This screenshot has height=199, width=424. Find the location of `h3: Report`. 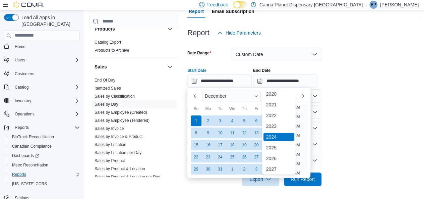

h3: Report is located at coordinates (199, 33).